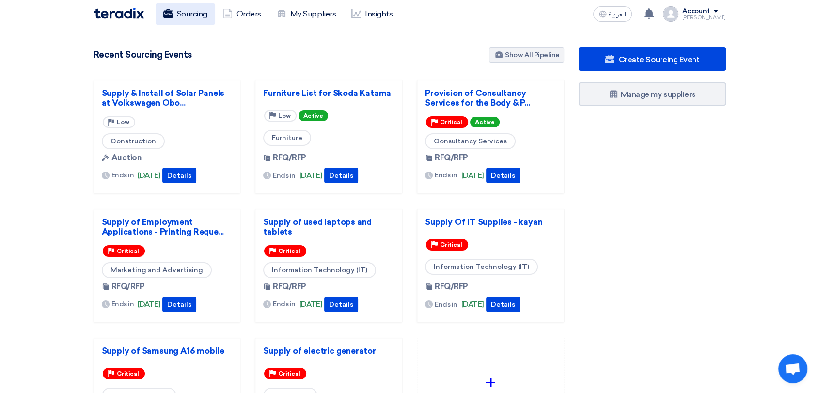  I want to click on a: Insights, so click(372, 14).